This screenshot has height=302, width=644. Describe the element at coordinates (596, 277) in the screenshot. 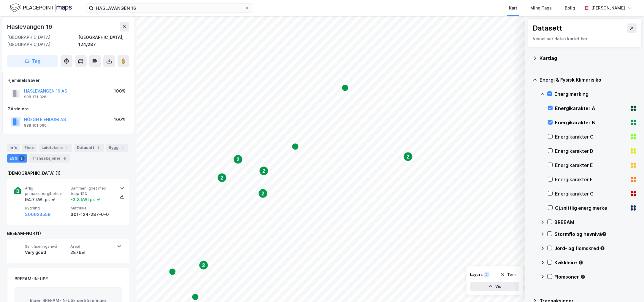

I see `div: Flomsoner` at that location.